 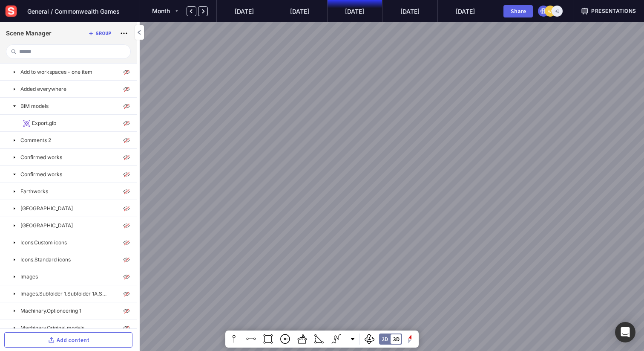 What do you see at coordinates (34, 191) in the screenshot?
I see `p: Earthworks` at bounding box center [34, 191].